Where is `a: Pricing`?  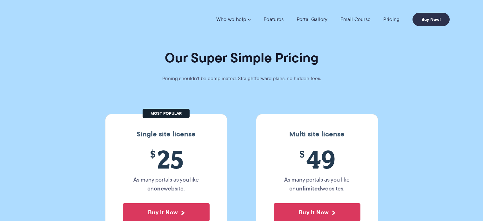
a: Pricing is located at coordinates (391, 19).